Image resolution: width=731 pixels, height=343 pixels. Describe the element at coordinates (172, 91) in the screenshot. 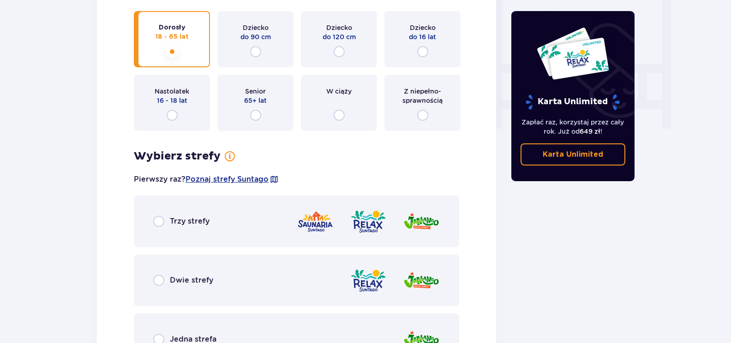

I see `p: Nastolatek` at that location.